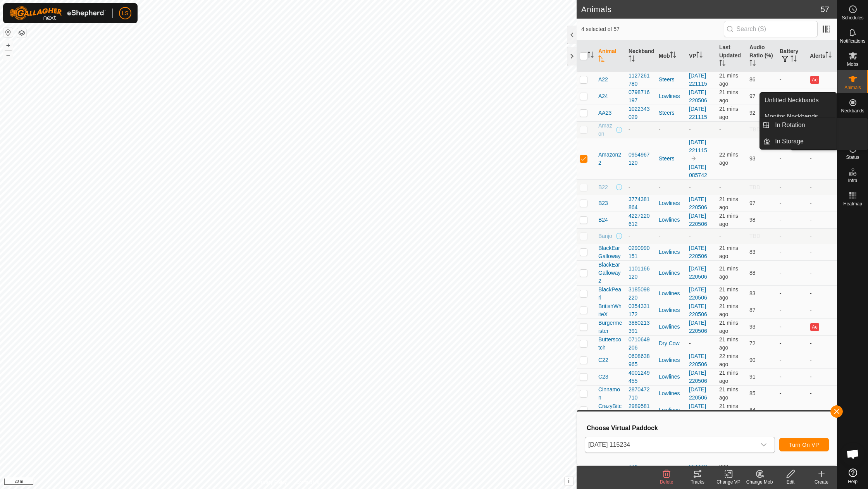 The width and height of the screenshot is (868, 489). I want to click on span: Amazon, so click(606, 130).